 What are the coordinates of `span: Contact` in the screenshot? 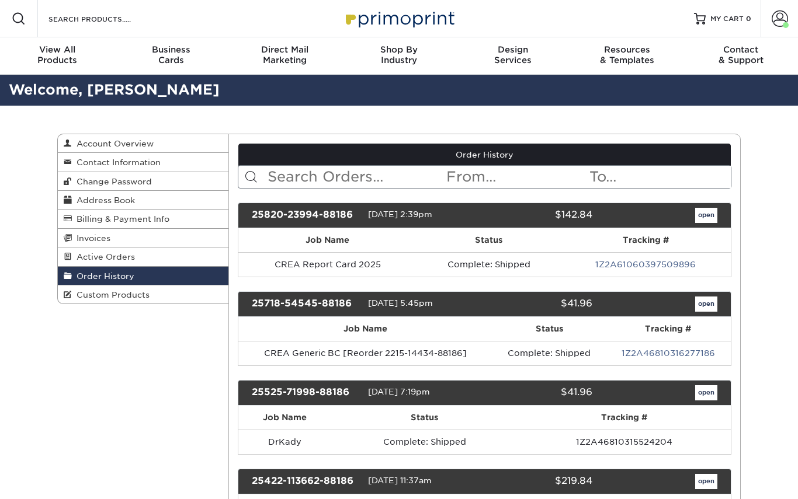 It's located at (740, 50).